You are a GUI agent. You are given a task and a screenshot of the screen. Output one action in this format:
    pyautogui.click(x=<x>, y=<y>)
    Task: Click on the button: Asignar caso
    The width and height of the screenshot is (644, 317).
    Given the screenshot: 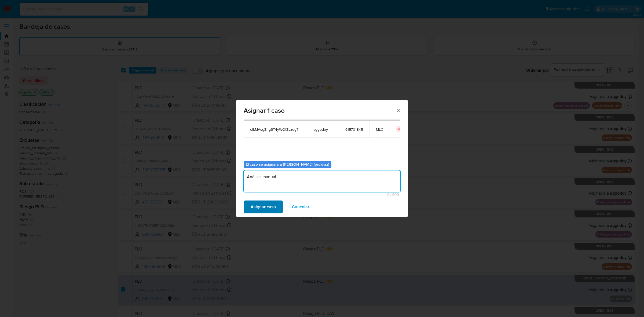 What is the action you would take?
    pyautogui.click(x=263, y=207)
    